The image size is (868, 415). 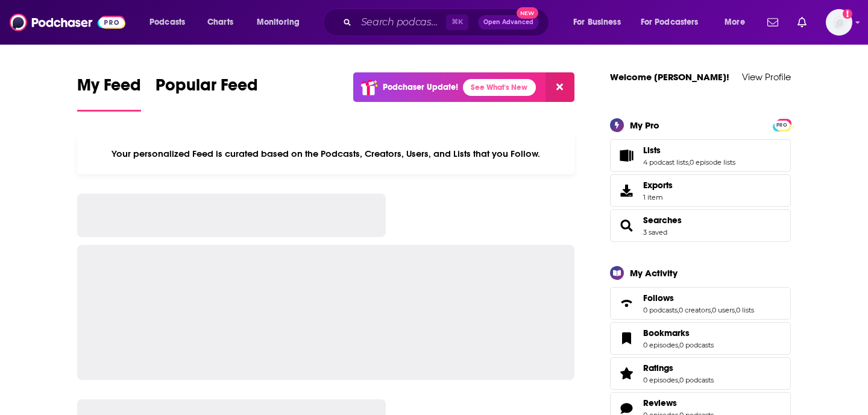 I want to click on svg: Add a profile image, so click(x=847, y=14).